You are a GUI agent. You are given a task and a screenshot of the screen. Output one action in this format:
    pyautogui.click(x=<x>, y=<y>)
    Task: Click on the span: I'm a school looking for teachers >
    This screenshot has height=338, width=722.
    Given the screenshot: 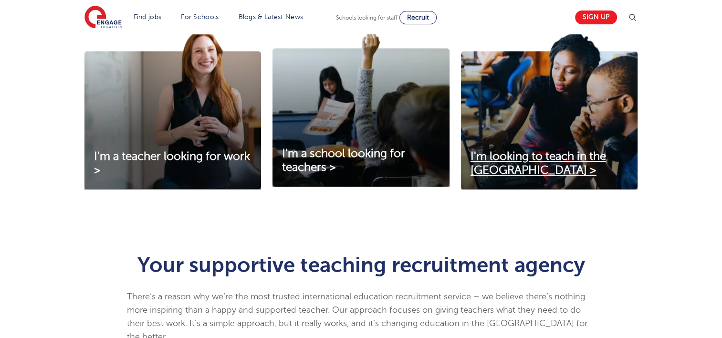 What is the action you would take?
    pyautogui.click(x=344, y=160)
    